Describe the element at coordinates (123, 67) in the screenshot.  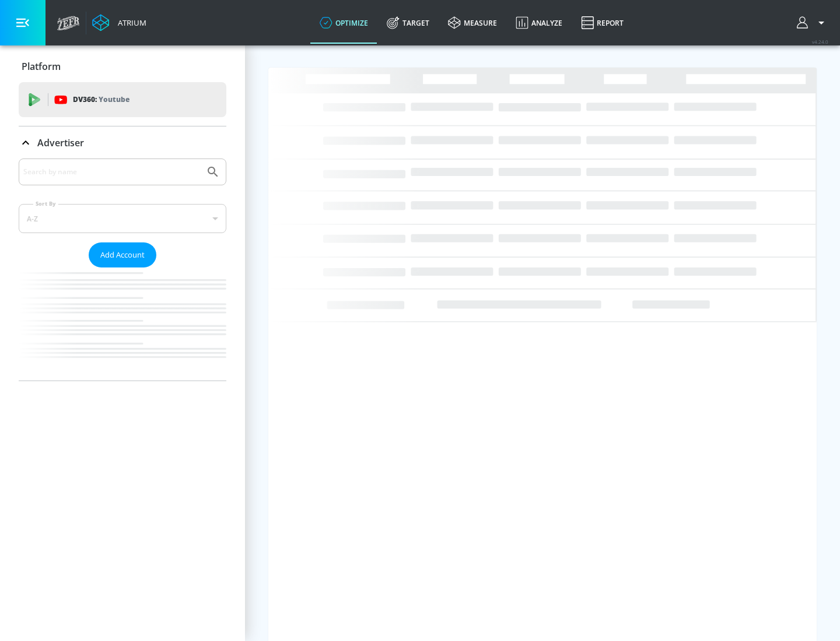
I see `div: Platform` at that location.